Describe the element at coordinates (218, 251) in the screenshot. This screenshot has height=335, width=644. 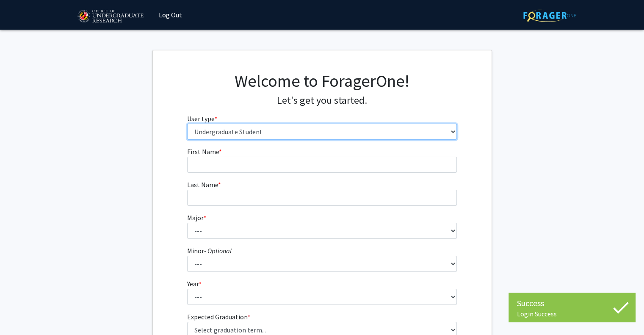
I see `i: - Optional` at that location.